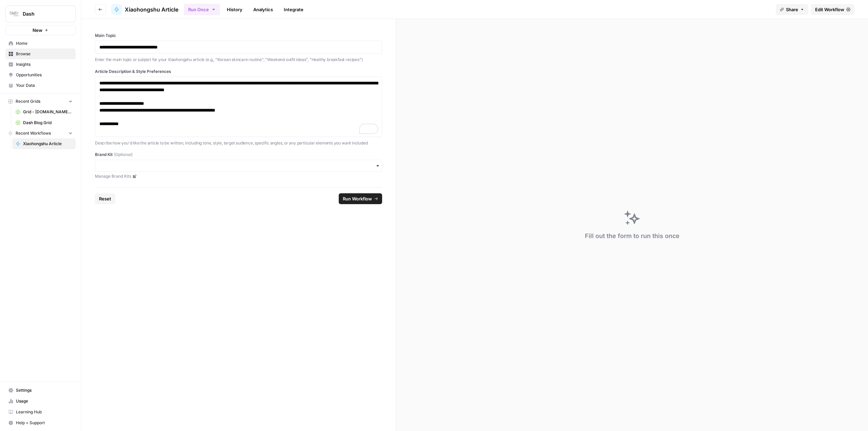 The height and width of the screenshot is (431, 868). I want to click on a: Edit Workflow, so click(833, 9).